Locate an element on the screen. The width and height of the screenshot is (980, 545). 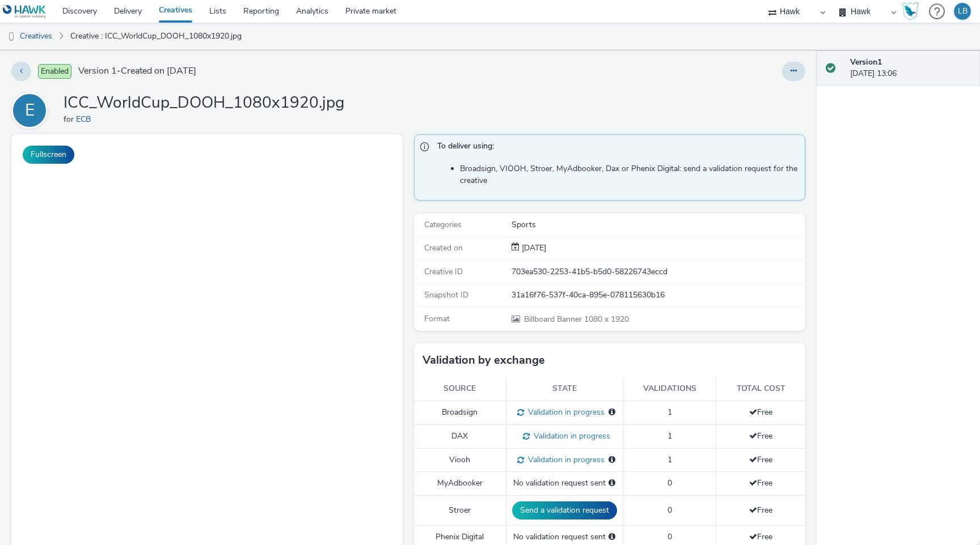
div: Sports is located at coordinates (657, 225).